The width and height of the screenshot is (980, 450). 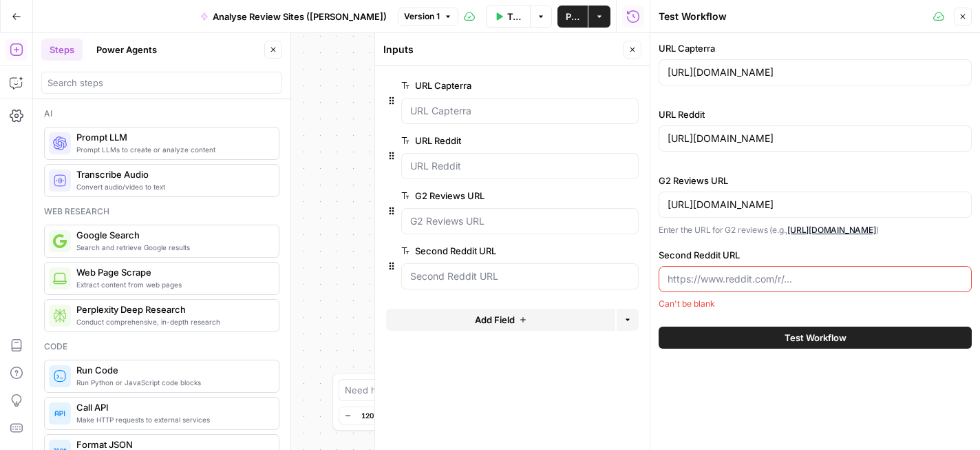 I want to click on span: Prompt LLMs to create or analyze content, so click(x=172, y=149).